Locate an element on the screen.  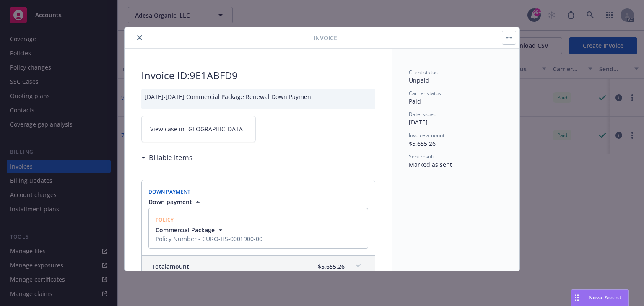
div: Billable items is located at coordinates (167, 158).